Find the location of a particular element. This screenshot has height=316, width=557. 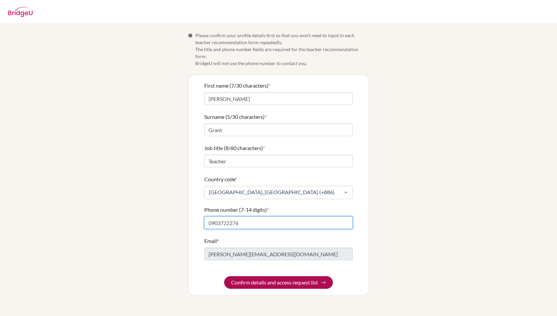

label: Job title (8/60 characters) is located at coordinates (234, 148).